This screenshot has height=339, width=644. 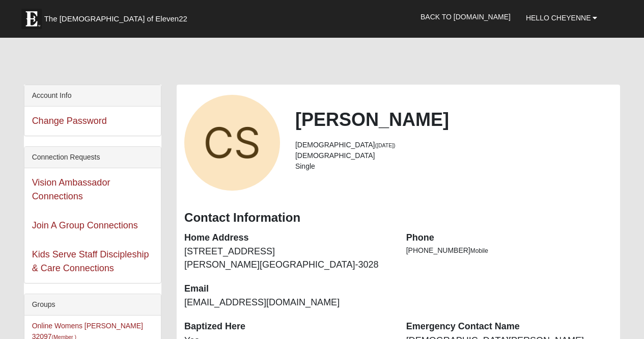 I want to click on dt: Home Address, so click(x=288, y=238).